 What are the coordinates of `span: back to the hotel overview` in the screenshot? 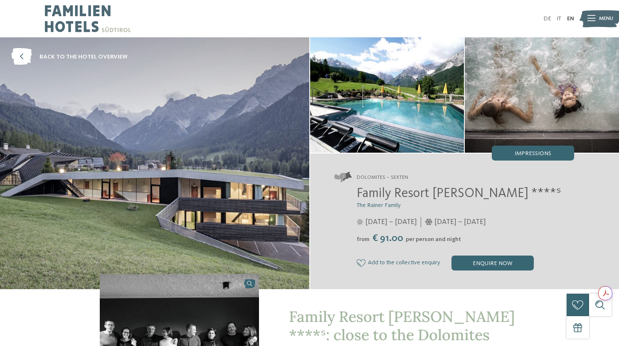 It's located at (84, 57).